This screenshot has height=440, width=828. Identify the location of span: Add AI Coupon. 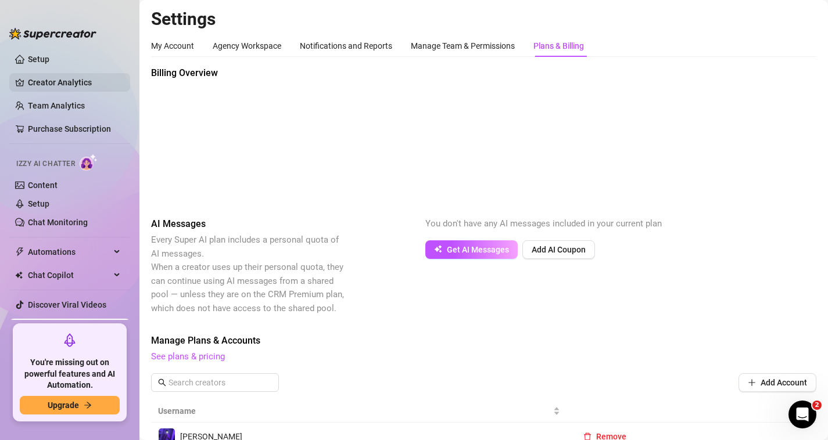
(558, 250).